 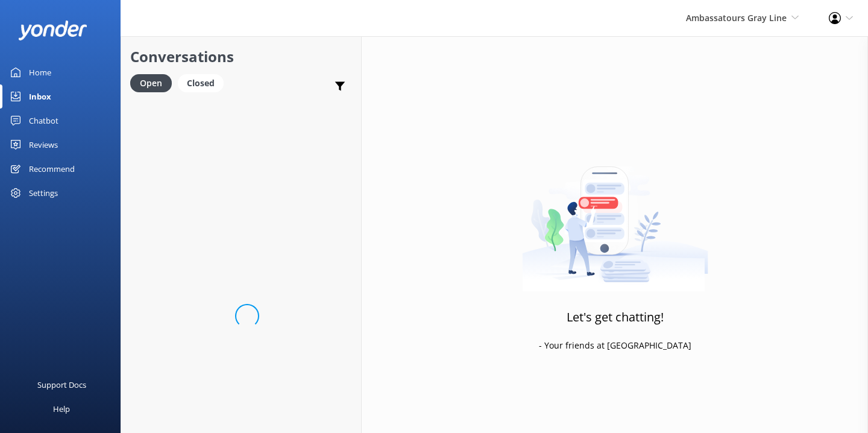 What do you see at coordinates (40, 72) in the screenshot?
I see `div: Home` at bounding box center [40, 72].